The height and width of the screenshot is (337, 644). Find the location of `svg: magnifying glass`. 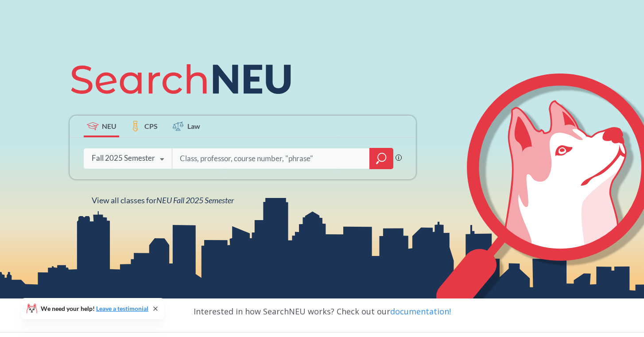

svg: magnifying glass is located at coordinates (381, 158).